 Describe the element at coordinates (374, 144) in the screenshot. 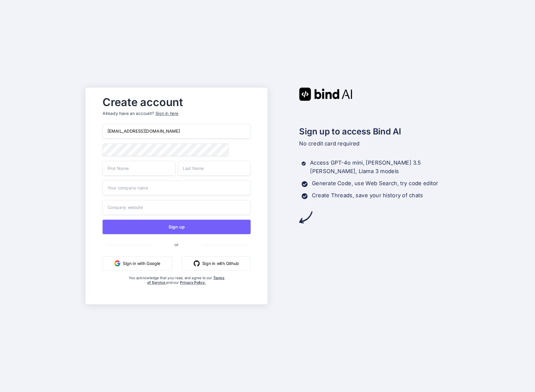

I see `p: No credit card required` at that location.